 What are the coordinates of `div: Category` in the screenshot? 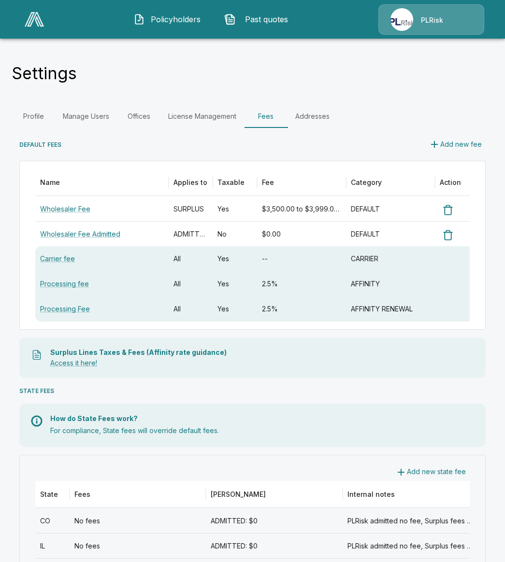 It's located at (366, 182).